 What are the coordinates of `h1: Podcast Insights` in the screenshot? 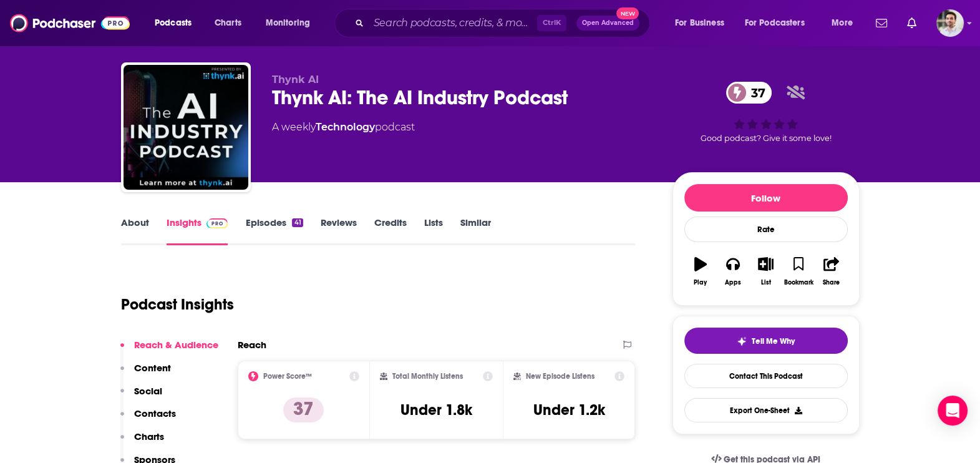 It's located at (177, 305).